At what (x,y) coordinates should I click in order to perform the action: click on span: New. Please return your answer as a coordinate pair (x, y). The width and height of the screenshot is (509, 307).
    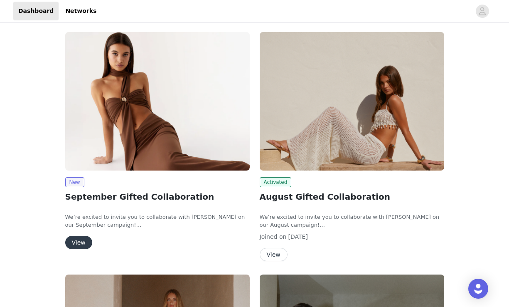
    Looking at the image, I should click on (75, 182).